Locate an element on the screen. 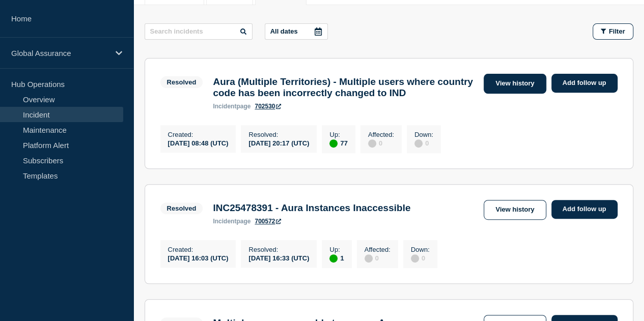 The image size is (644, 321). p: Global Assurance is located at coordinates (60, 53).